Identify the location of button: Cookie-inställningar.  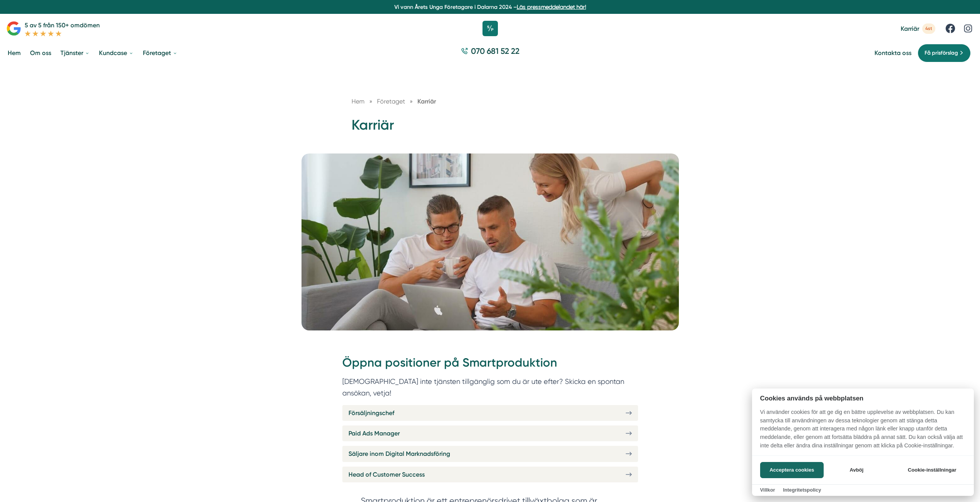
(932, 470).